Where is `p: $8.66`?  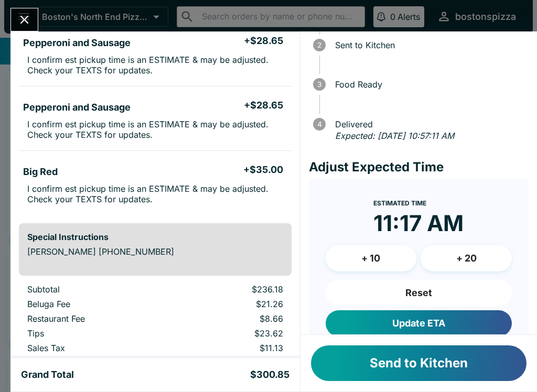
p: $8.66 is located at coordinates (230, 319).